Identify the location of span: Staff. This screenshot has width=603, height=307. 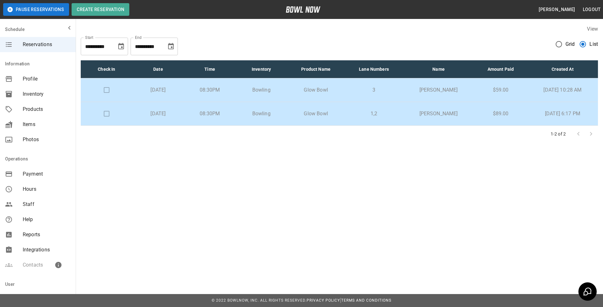
(47, 204).